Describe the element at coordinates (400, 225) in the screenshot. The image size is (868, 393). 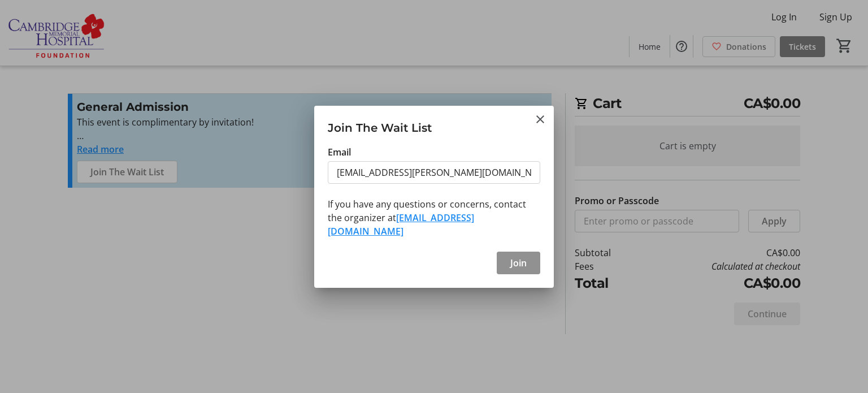
I see `a: Contact the organizer` at that location.